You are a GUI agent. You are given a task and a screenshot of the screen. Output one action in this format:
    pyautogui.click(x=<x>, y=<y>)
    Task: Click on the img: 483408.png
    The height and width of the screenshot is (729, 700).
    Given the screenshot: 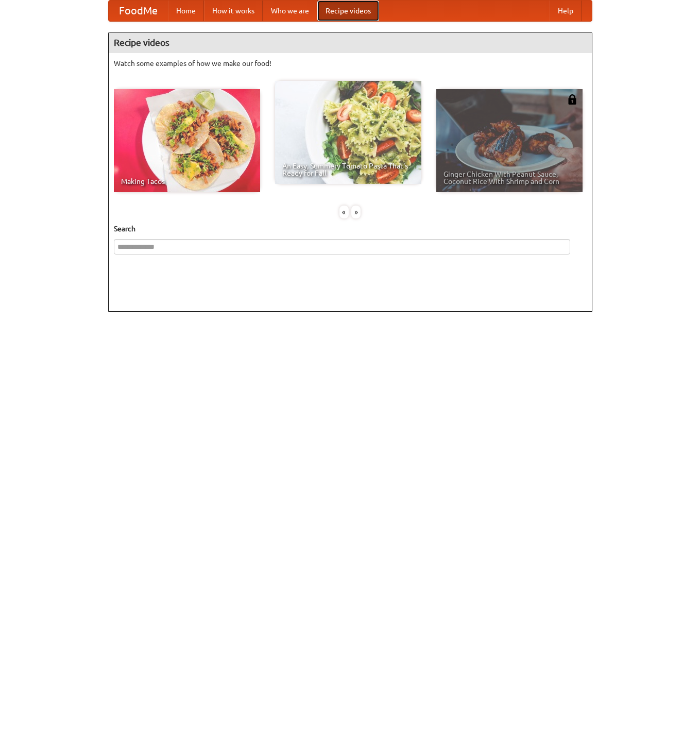 What is the action you would take?
    pyautogui.click(x=572, y=100)
    